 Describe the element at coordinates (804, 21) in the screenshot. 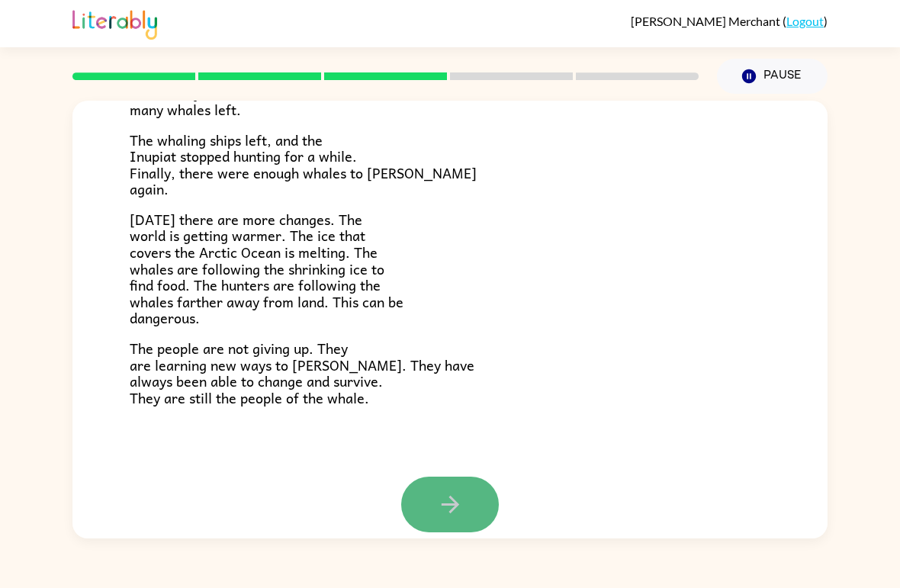

I see `a: Logout` at that location.